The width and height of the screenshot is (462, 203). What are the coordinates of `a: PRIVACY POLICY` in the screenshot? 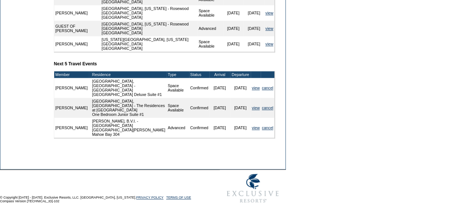 It's located at (150, 197).